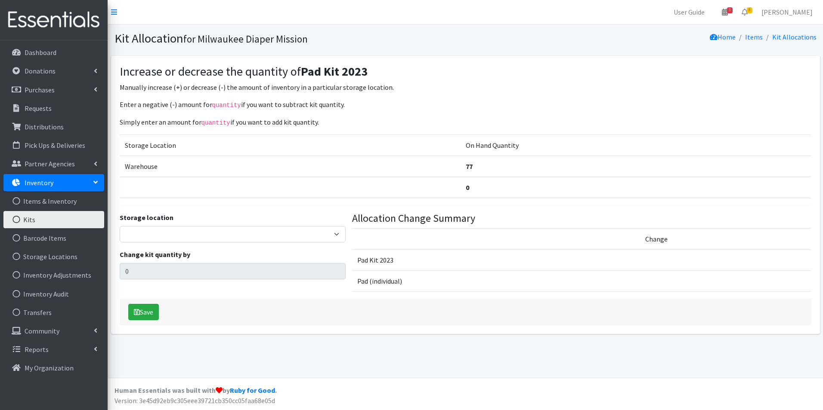 This screenshot has width=823, height=410. Describe the element at coordinates (465, 105) in the screenshot. I see `p: Enter a negative (-) amount for if you want to subtract kit quantity.` at that location.